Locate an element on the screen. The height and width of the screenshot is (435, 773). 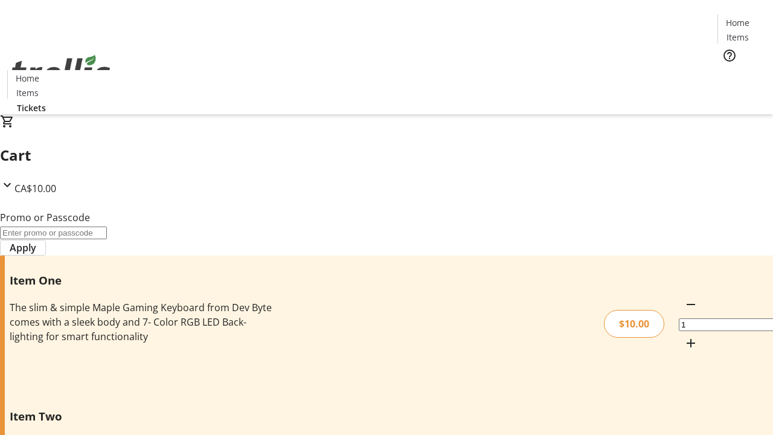
h3: Item Two is located at coordinates (141, 416).